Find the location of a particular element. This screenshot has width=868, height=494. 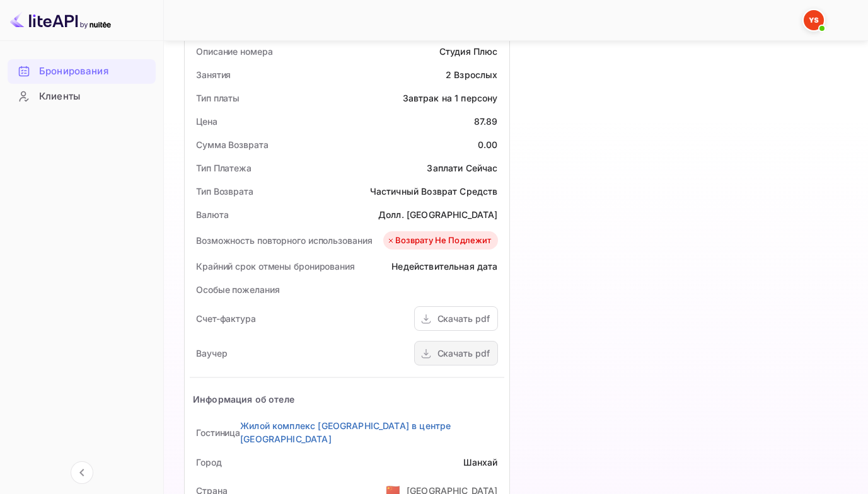

ya-tr-span: Валюта is located at coordinates (212, 214).